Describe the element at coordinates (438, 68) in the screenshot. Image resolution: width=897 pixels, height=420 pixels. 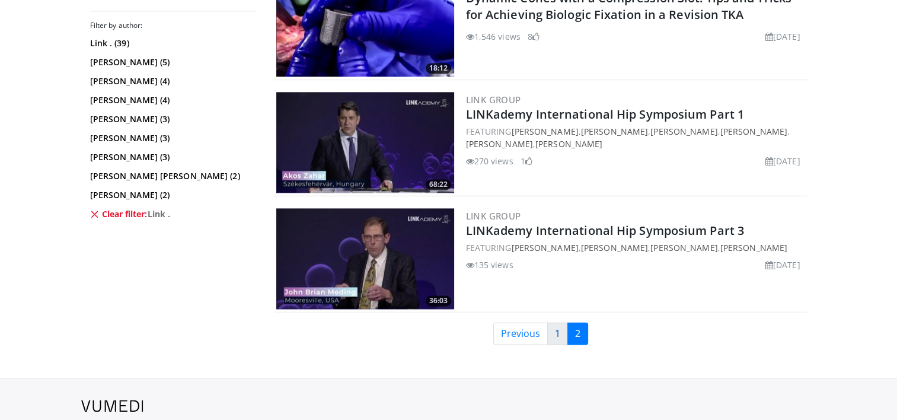
I see `span: 18:12` at that location.